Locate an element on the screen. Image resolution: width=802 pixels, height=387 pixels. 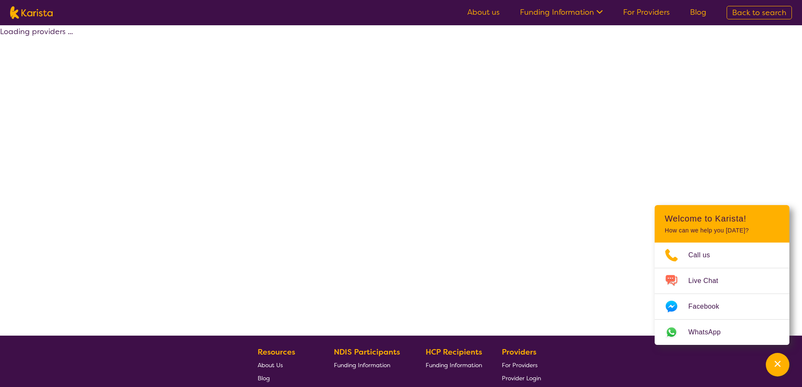
div: Channel Menu is located at coordinates (722, 275).